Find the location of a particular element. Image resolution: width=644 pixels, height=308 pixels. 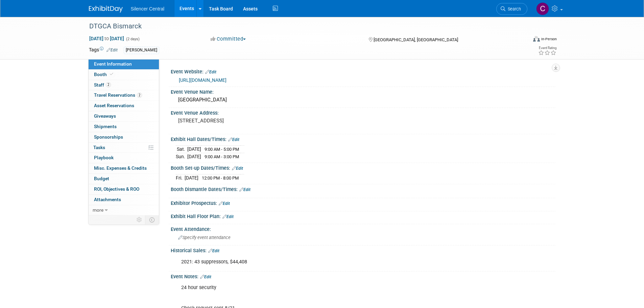

a: more is located at coordinates (124, 210).